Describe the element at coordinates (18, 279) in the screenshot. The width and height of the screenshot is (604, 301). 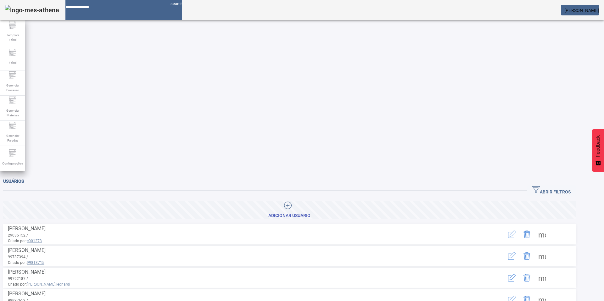
I see `span: 99792187 /` at that location.